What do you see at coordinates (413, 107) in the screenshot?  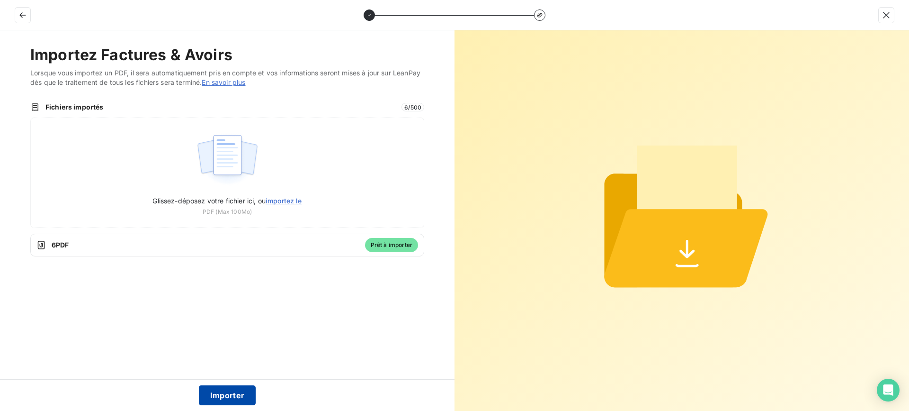 I see `span: 6 / 500` at bounding box center [413, 107].